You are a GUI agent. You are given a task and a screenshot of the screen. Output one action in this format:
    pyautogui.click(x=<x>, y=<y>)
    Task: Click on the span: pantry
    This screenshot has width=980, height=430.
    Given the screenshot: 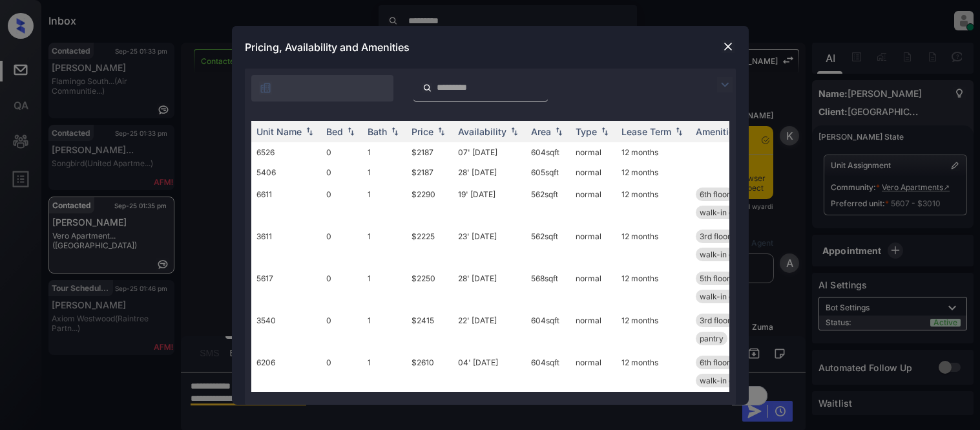 What is the action you would take?
    pyautogui.click(x=711, y=338)
    